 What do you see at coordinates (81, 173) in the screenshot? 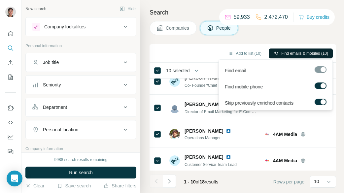
I see `button: Run search` at bounding box center [81, 173].